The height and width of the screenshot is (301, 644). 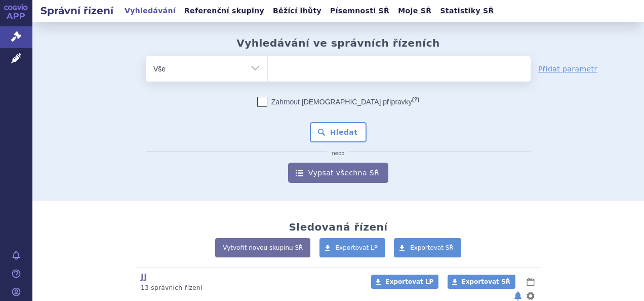 What do you see at coordinates (77, 11) in the screenshot?
I see `h2: Správní řízení` at bounding box center [77, 11].